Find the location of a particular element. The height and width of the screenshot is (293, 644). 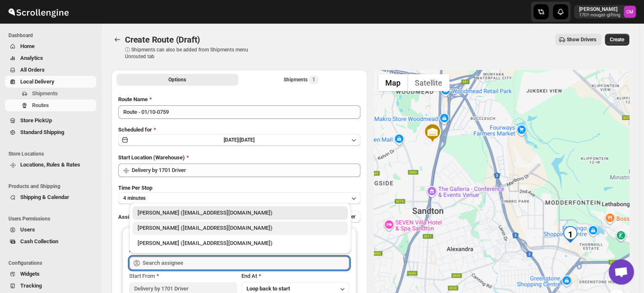

span: Assign to is located at coordinates (129, 217).